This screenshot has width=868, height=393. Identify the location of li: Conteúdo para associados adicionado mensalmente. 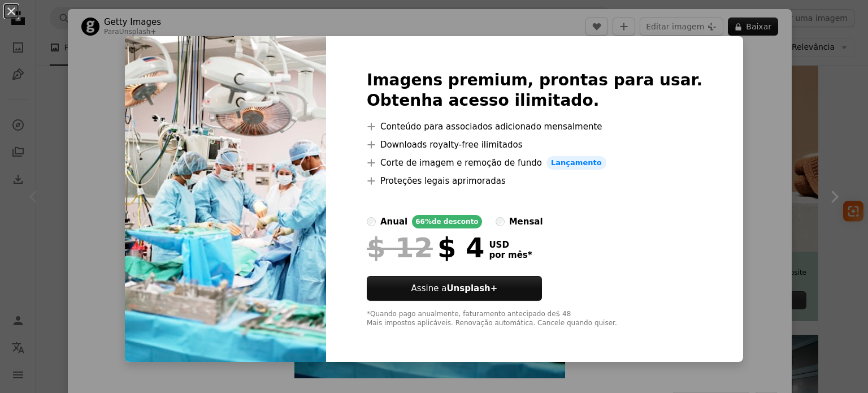
(535, 127).